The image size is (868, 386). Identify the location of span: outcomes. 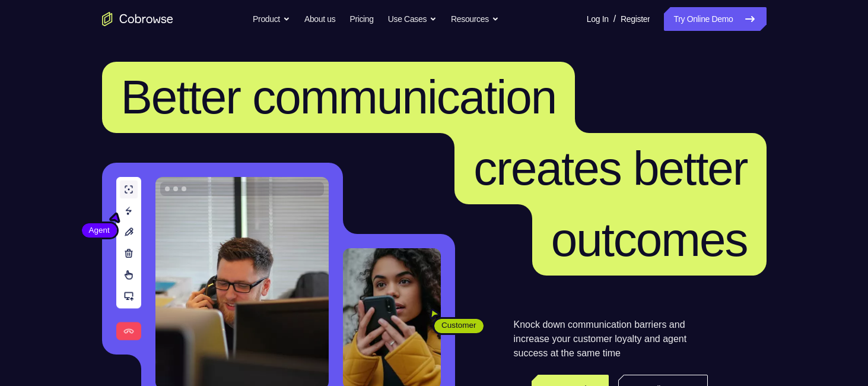
(649, 240).